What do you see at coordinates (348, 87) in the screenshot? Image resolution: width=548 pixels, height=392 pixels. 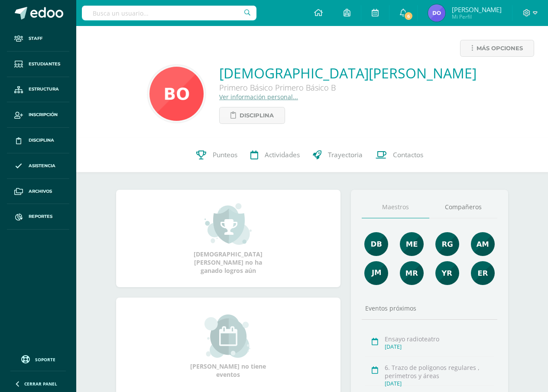 I see `div: Primero Básico Primero Básico B` at bounding box center [348, 87].